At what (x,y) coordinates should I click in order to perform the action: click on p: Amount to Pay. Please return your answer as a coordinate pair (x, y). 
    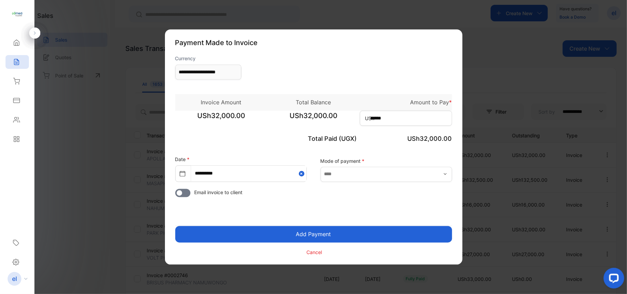
    Looking at the image, I should click on (406, 103).